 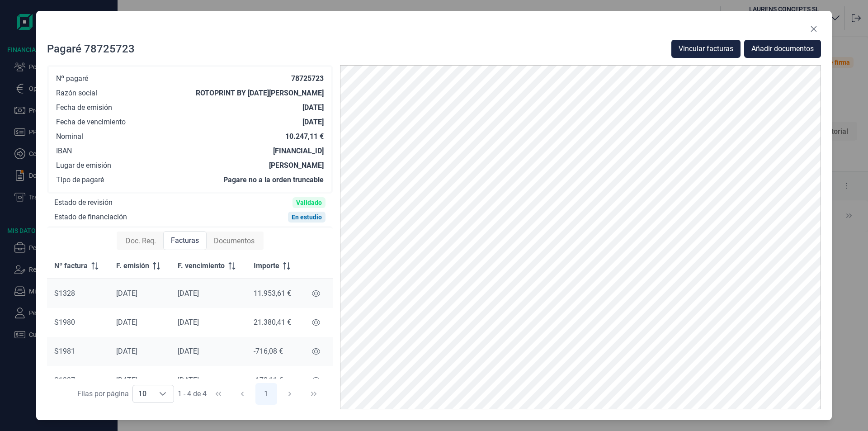 I want to click on span: Documentos, so click(x=234, y=241).